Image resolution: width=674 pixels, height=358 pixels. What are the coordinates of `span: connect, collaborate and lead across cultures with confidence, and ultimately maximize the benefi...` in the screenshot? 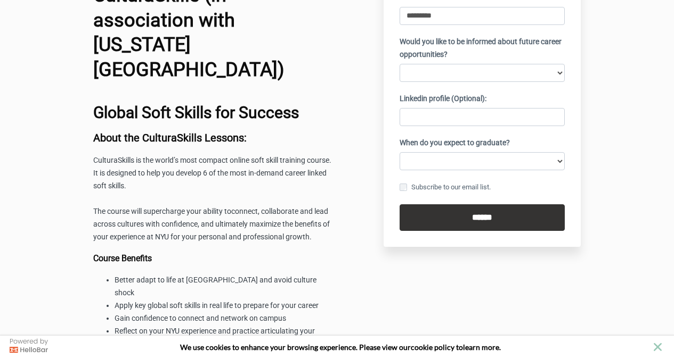 It's located at (211, 224).